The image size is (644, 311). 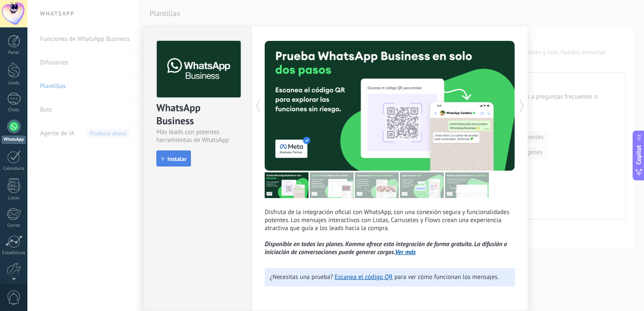 What do you see at coordinates (198, 115) in the screenshot?
I see `div: WhatsApp Business` at bounding box center [198, 115].